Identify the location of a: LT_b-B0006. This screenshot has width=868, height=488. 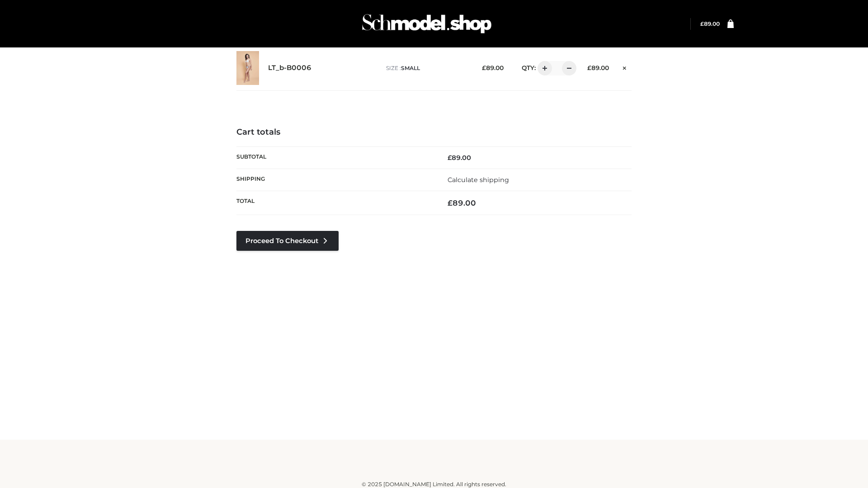
(290, 68).